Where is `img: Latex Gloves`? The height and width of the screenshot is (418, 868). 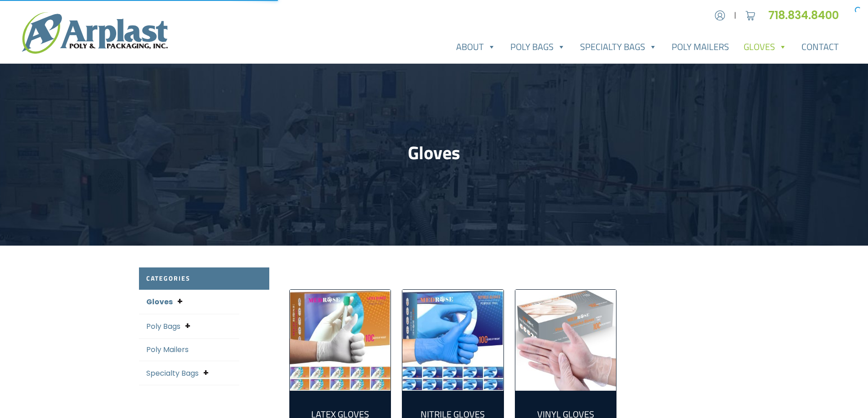 img: Latex Gloves is located at coordinates (340, 341).